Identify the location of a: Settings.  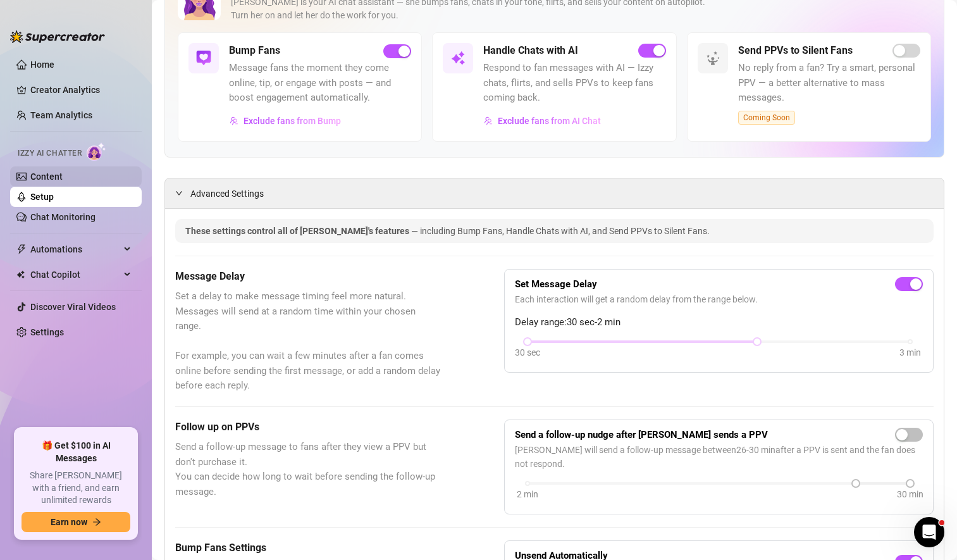
(47, 332).